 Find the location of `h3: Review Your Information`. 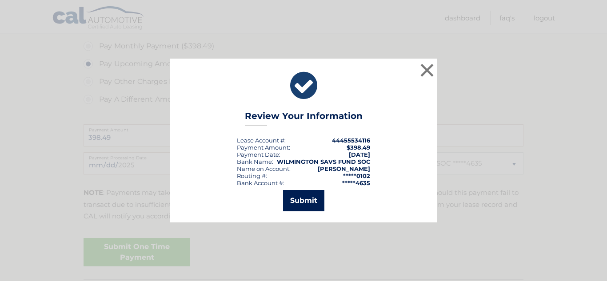

h3: Review Your Information is located at coordinates (303, 118).